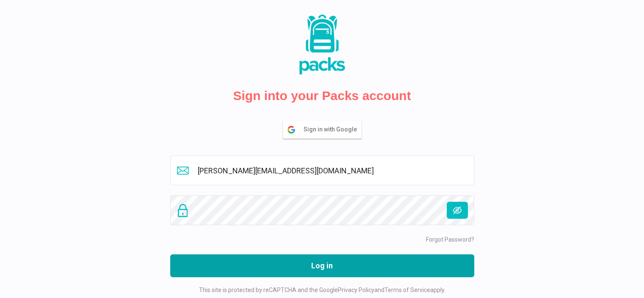  Describe the element at coordinates (322, 129) in the screenshot. I see `button: Sign in with Google` at that location.